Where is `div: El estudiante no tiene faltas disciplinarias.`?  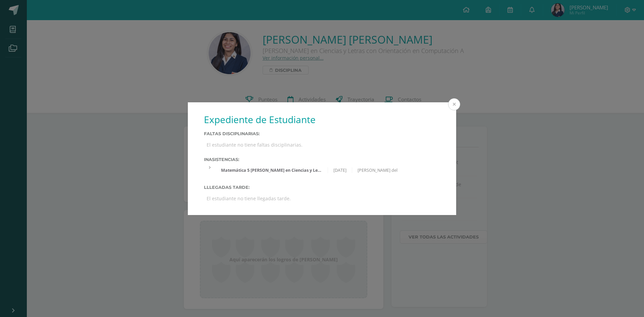
div: El estudiante no tiene faltas disciplinarias. is located at coordinates (322, 145).